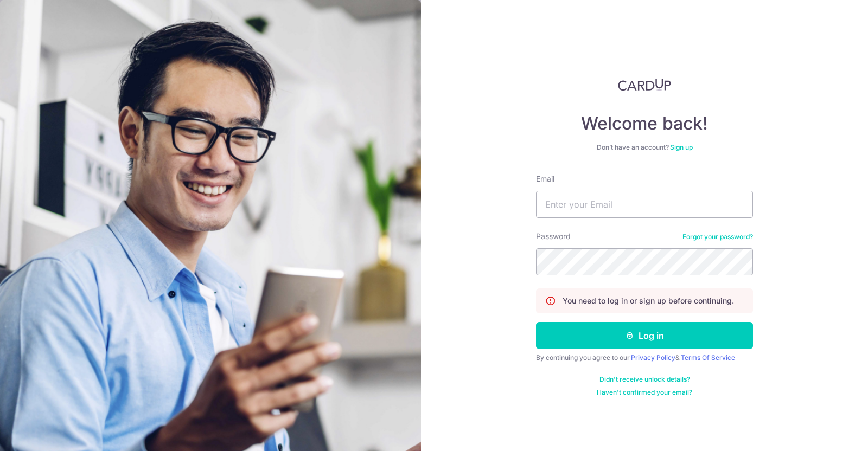 The height and width of the screenshot is (451, 868). What do you see at coordinates (644, 85) in the screenshot?
I see `img: CardUp Logo` at bounding box center [644, 85].